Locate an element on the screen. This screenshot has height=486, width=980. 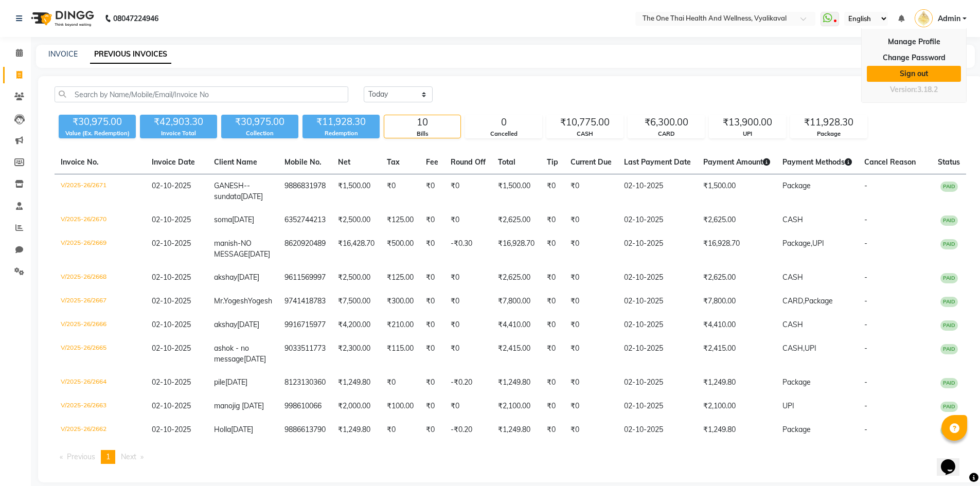
td: V/2025-26/2667 is located at coordinates (100, 301).